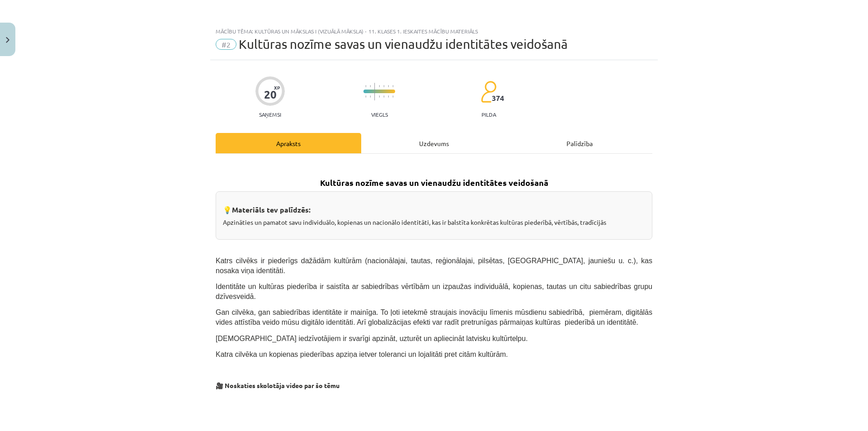 Image resolution: width=868 pixels, height=431 pixels. What do you see at coordinates (498, 98) in the screenshot?
I see `span: 374` at bounding box center [498, 98].